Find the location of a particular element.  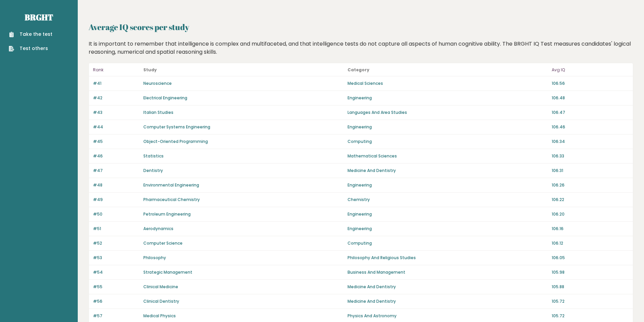

p: Avg IQ is located at coordinates (590, 70).